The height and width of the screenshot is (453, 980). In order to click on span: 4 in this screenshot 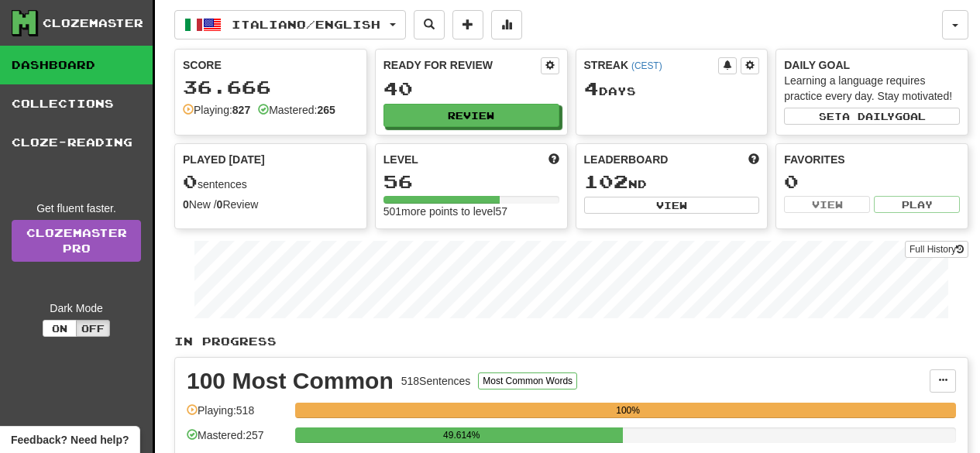, I will do `click(591, 89)`.